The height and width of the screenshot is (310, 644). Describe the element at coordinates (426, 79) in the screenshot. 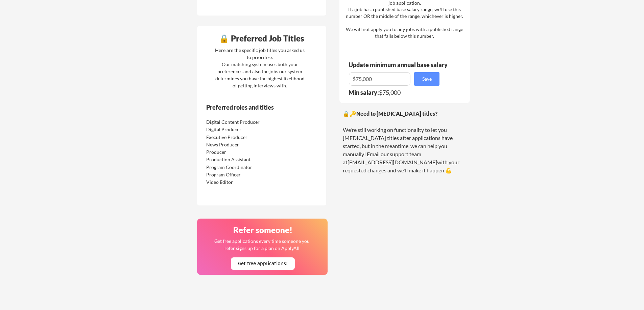

I see `button: Save` at that location.